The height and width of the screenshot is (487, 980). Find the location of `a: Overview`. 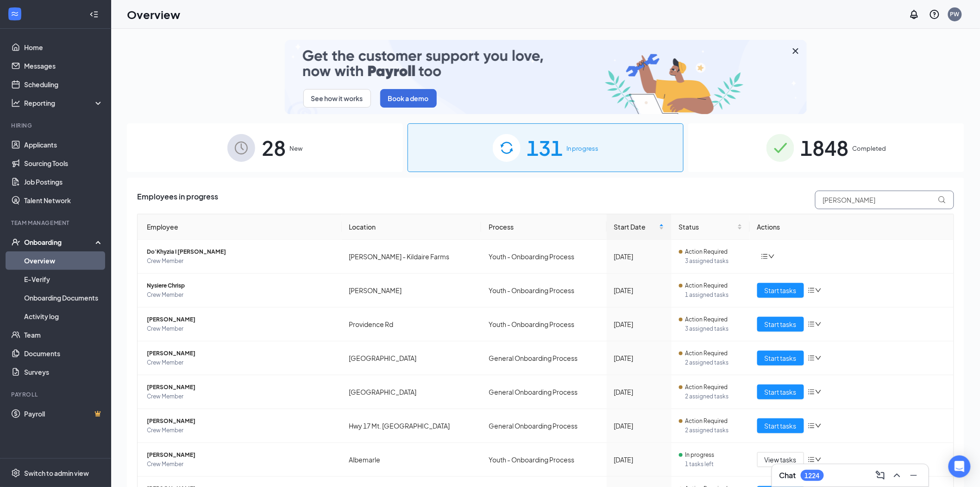

a: Overview is located at coordinates (64, 261).